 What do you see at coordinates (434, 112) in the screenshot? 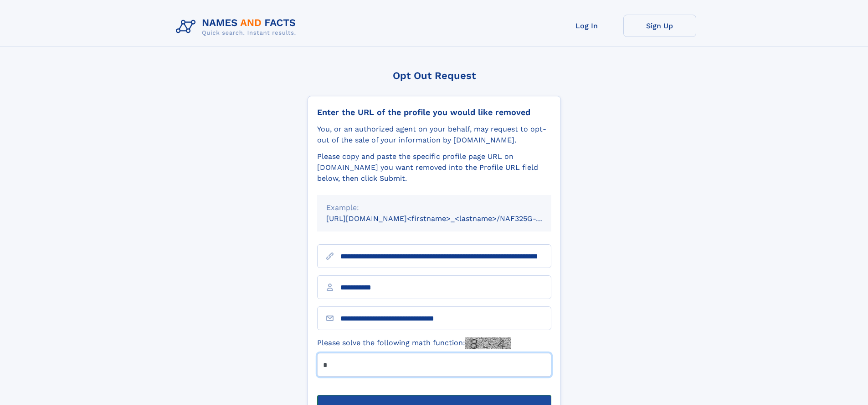
I see `div: Enter the URL of the profile you would like removed` at bounding box center [434, 112].